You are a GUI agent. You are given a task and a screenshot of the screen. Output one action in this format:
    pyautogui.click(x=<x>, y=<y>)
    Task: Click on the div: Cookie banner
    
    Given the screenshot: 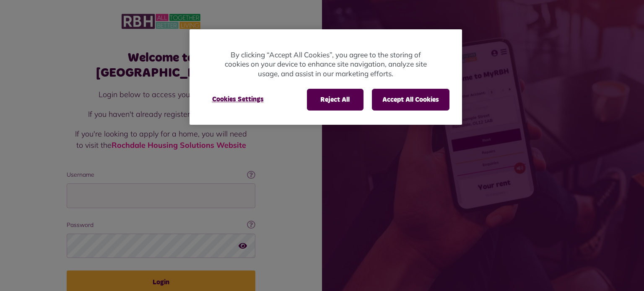 What is the action you would take?
    pyautogui.click(x=326, y=77)
    